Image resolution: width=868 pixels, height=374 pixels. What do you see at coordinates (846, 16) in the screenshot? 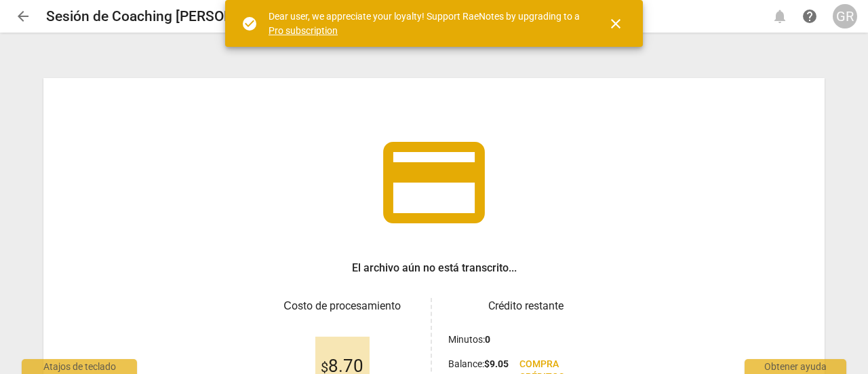
I see `div: GR` at bounding box center [846, 16].